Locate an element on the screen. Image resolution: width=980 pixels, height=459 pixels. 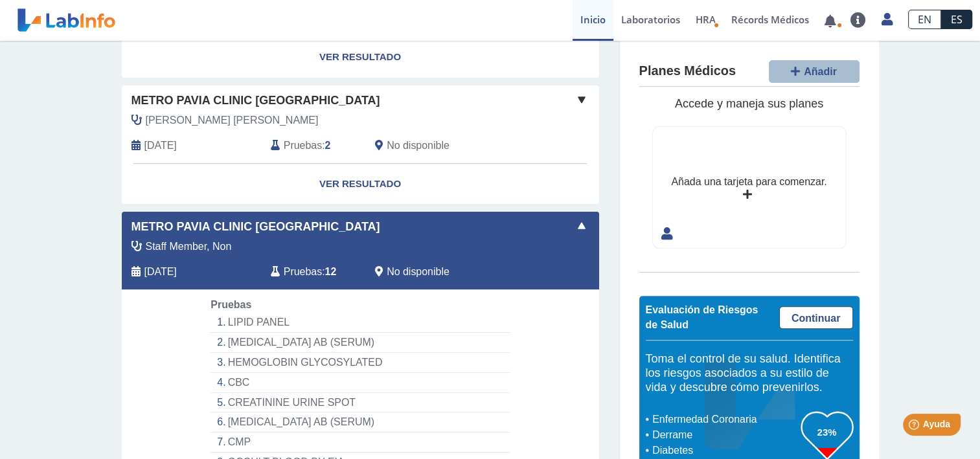
a: ES is located at coordinates (957, 19).